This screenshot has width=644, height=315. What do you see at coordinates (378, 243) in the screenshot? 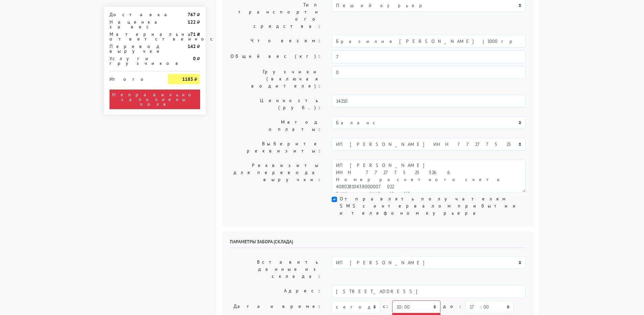
I see `h6: Параметры забора (склада)` at bounding box center [378, 243].